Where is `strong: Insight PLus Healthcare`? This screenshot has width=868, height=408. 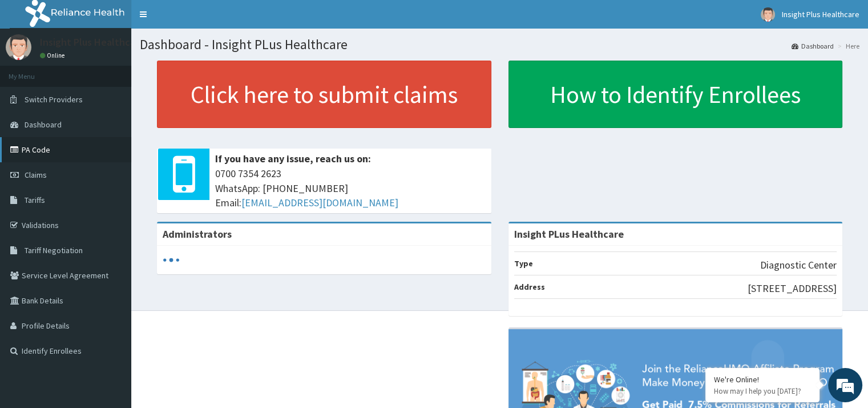 strong: Insight PLus Healthcare is located at coordinates (569, 234).